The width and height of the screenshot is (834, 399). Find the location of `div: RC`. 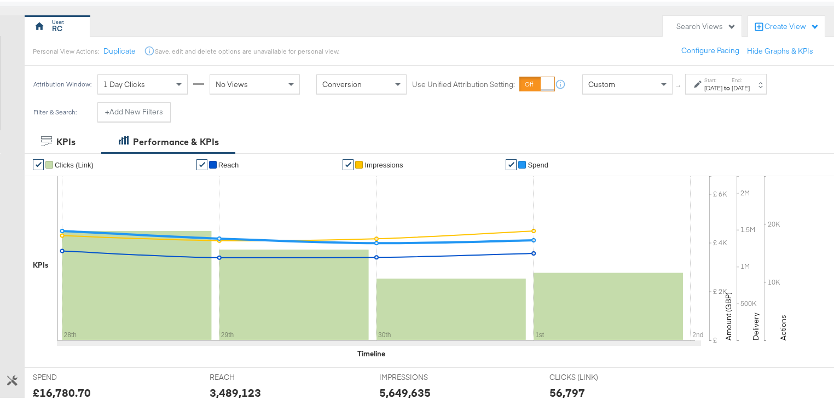

div: RC is located at coordinates (57, 27).